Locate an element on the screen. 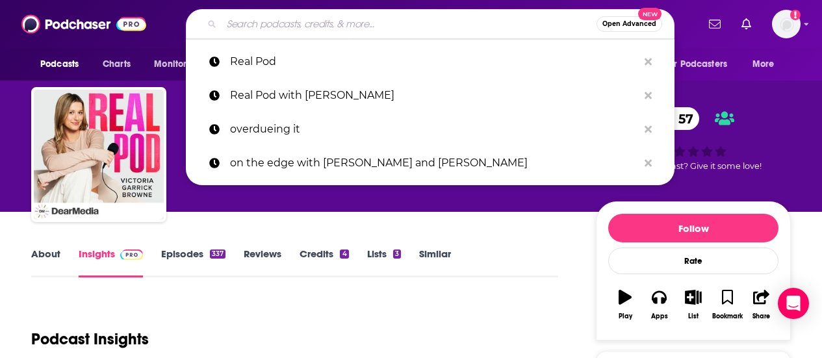 The width and height of the screenshot is (822, 358). span: Monitoring is located at coordinates (177, 64).